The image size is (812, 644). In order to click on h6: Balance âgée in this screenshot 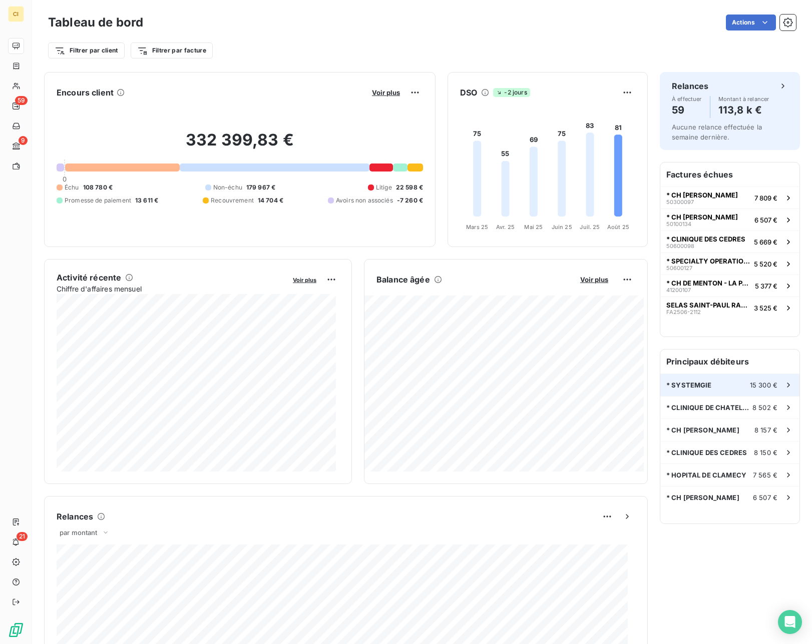, I will do `click(403, 280)`.